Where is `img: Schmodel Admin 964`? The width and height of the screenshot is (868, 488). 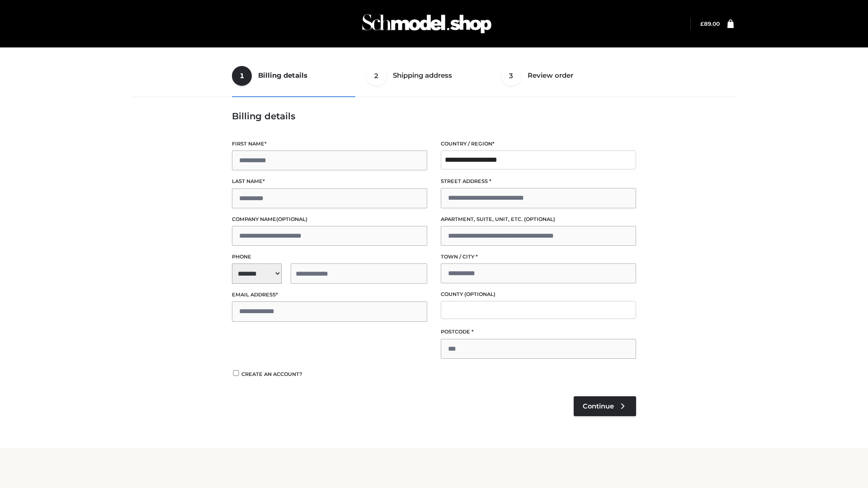 img: Schmodel Admin 964 is located at coordinates (427, 23).